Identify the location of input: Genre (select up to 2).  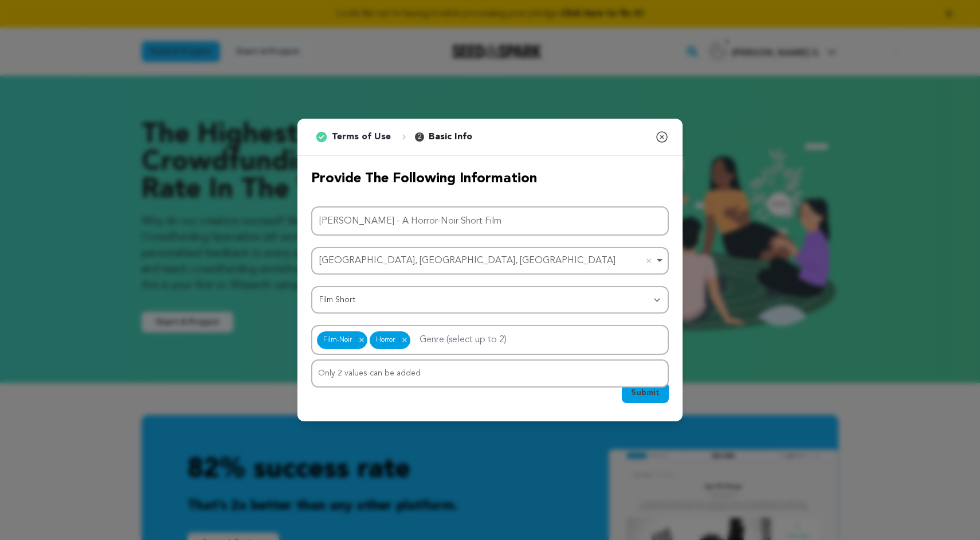
(472, 338).